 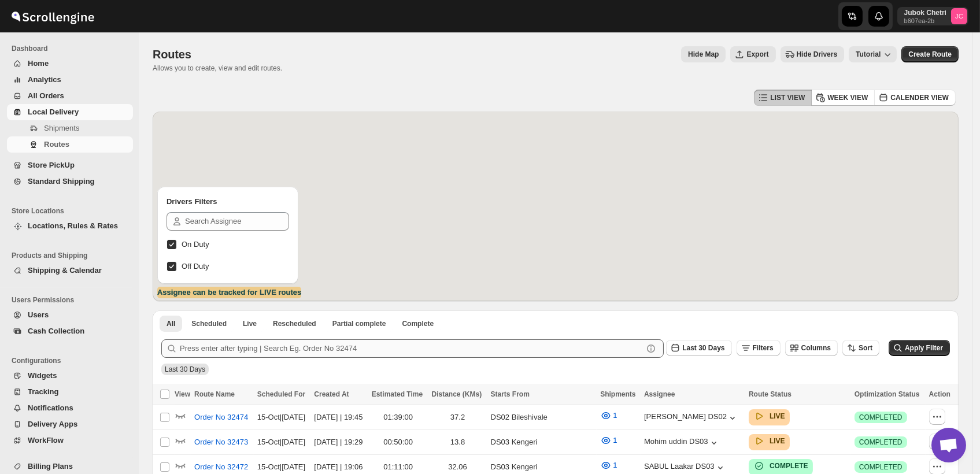 What do you see at coordinates (45, 440) in the screenshot?
I see `span: WorkFlow` at bounding box center [45, 440].